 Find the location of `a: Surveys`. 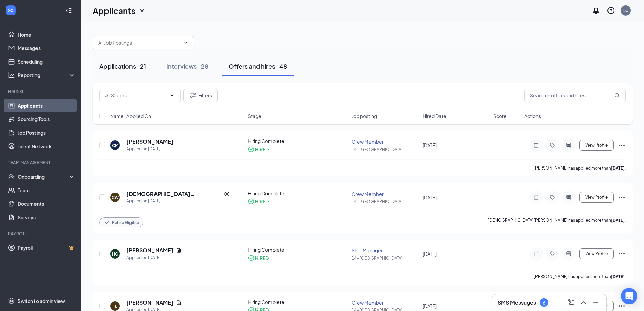

a: Surveys is located at coordinates (46, 218).